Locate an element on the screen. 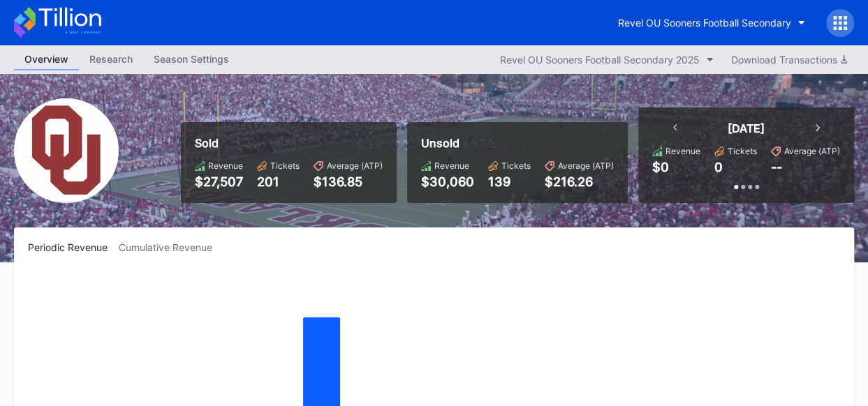  div: 139 is located at coordinates (509, 181).